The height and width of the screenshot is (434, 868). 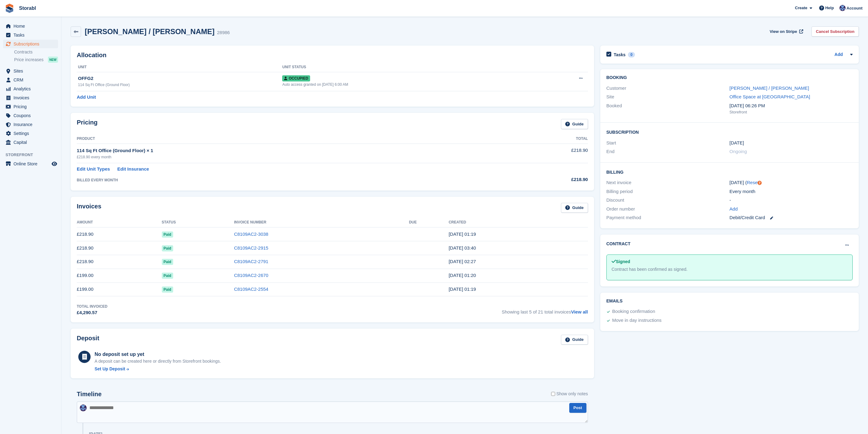 I want to click on div: £4,290.57, so click(x=92, y=312).